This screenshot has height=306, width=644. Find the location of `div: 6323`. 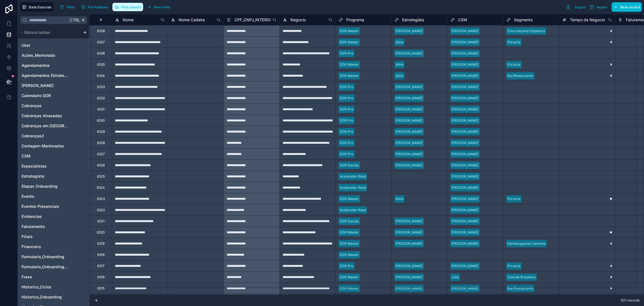

div: 6323 is located at coordinates (101, 199).